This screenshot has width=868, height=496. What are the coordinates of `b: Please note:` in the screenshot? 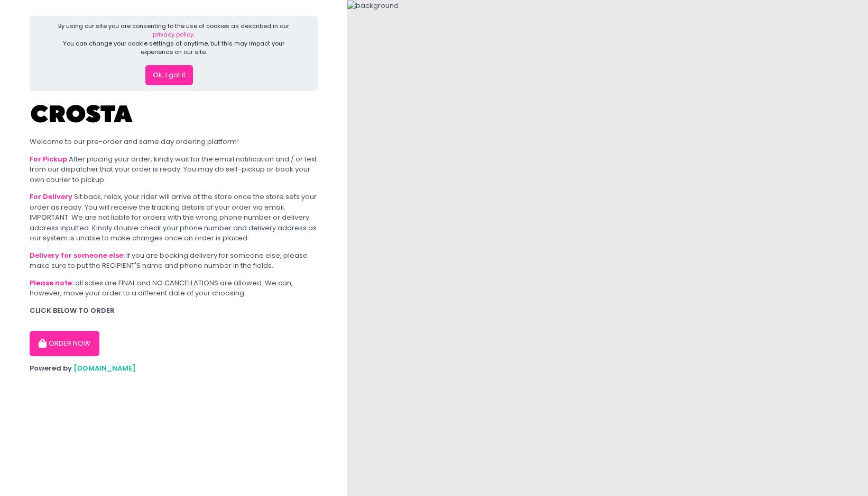 It's located at (51, 282).